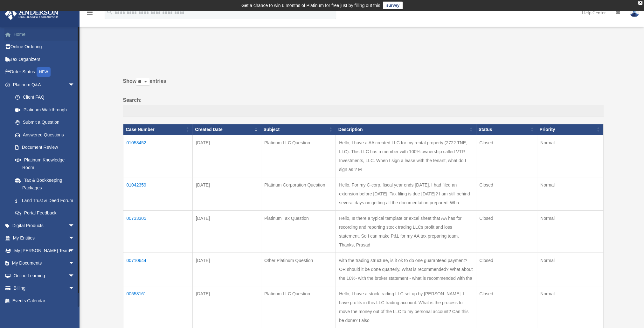  I want to click on a: Home, so click(44, 34).